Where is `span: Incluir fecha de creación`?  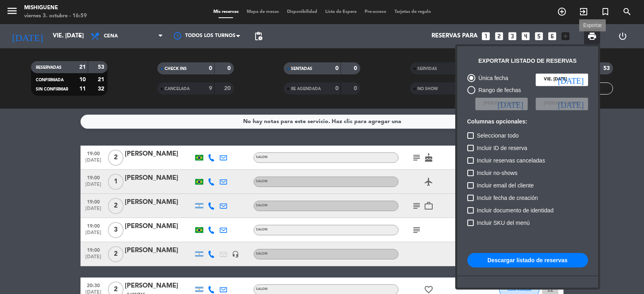
span: Incluir fecha de creación is located at coordinates (507, 198).